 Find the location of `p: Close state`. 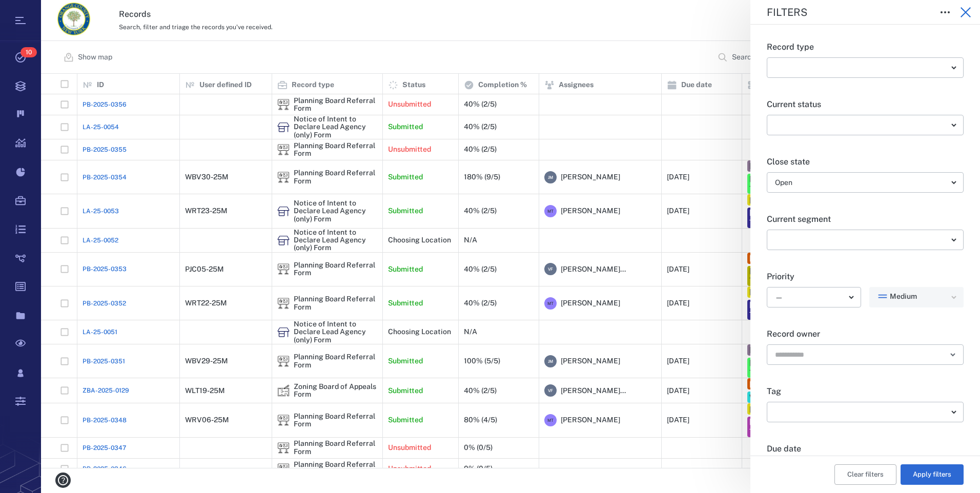

p: Close state is located at coordinates (865, 162).